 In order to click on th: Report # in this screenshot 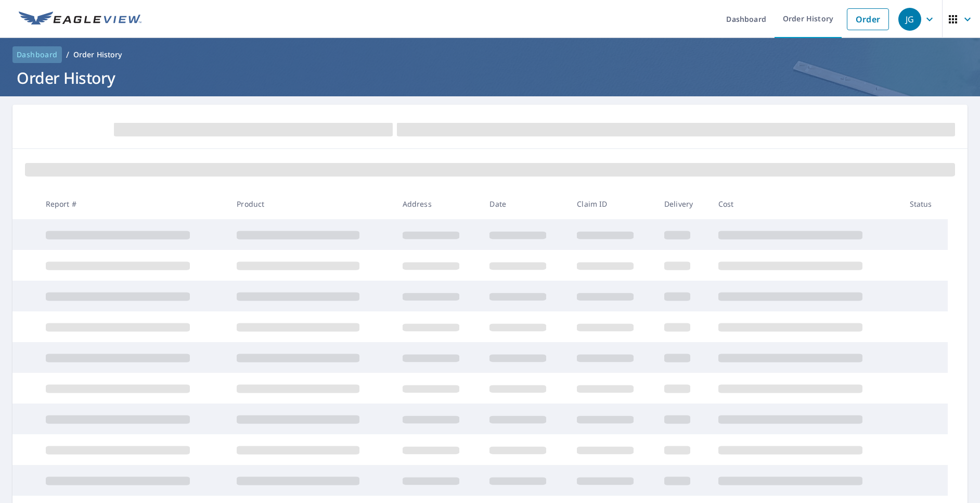, I will do `click(133, 204)`.